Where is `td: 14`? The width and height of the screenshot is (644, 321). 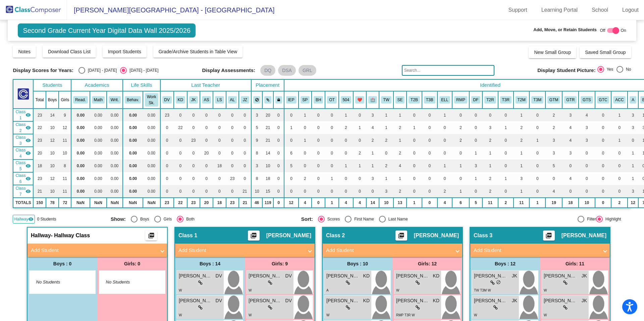 td: 14 is located at coordinates (52, 115).